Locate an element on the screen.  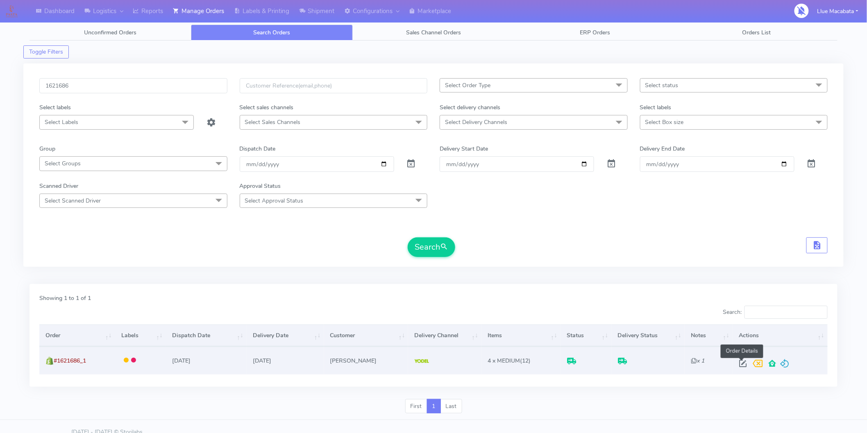
label: Delivery Start Date is located at coordinates (464, 149).